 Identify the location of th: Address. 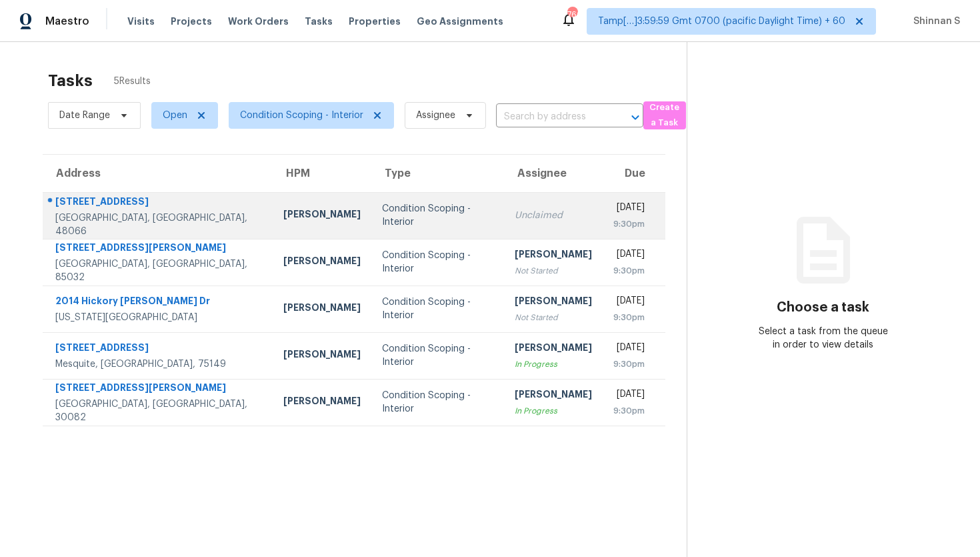
(157, 173).